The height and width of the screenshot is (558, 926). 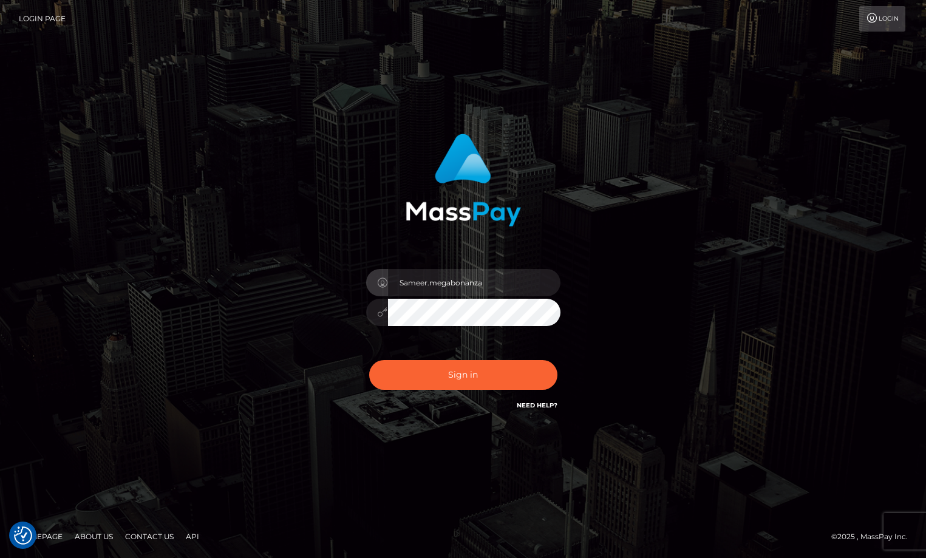 I want to click on img: MassPay Login, so click(x=463, y=180).